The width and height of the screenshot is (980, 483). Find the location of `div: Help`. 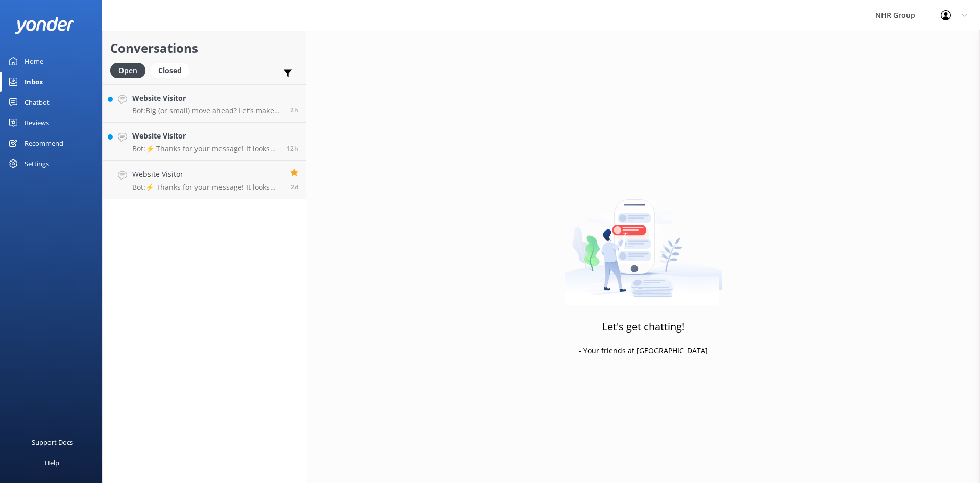

div: Help is located at coordinates (52, 462).